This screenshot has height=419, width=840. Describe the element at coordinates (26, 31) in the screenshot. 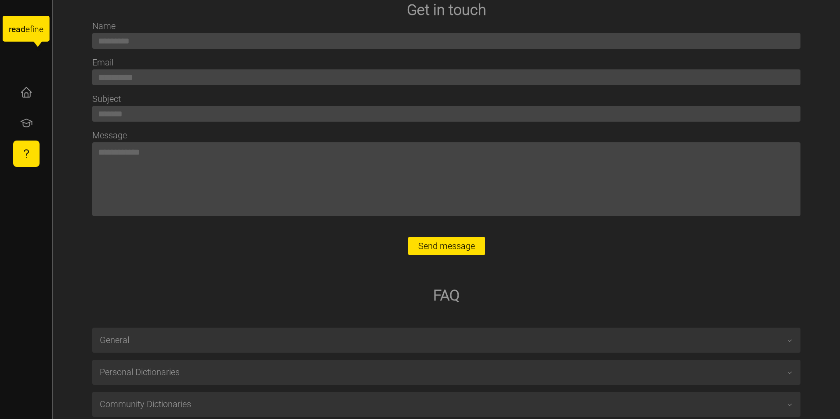

I see `a: readefine` at that location.